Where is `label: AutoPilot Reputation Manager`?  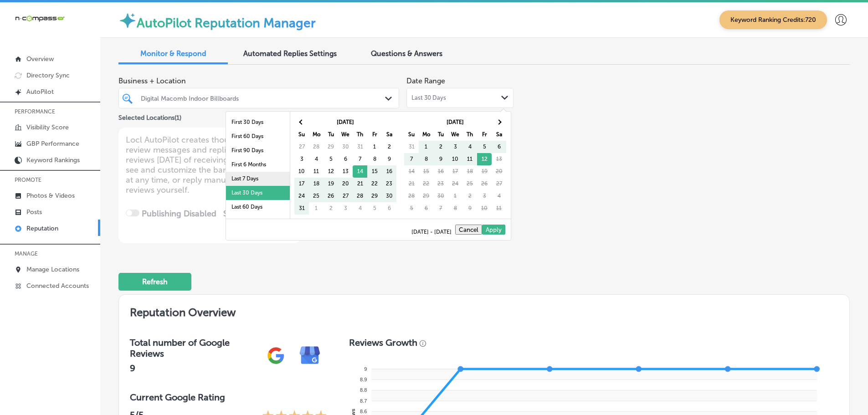 label: AutoPilot Reputation Manager is located at coordinates (226, 23).